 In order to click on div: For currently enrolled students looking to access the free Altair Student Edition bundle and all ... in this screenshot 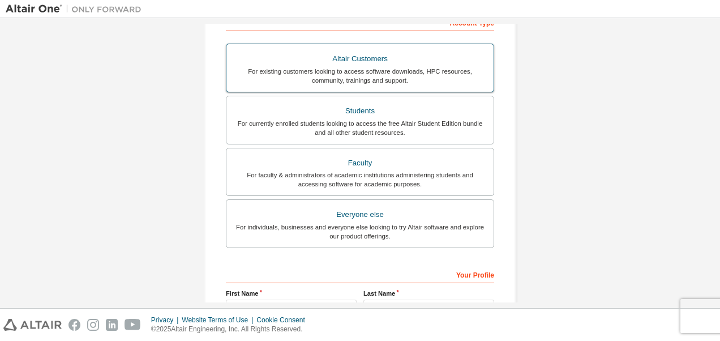, I will do `click(360, 128)`.